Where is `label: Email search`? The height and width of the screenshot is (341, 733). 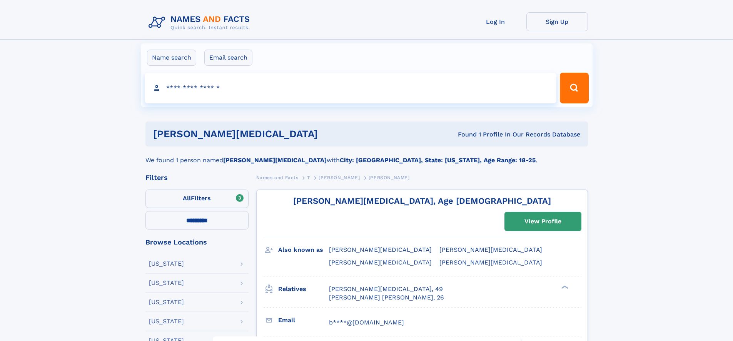
label: Email search is located at coordinates (228, 58).